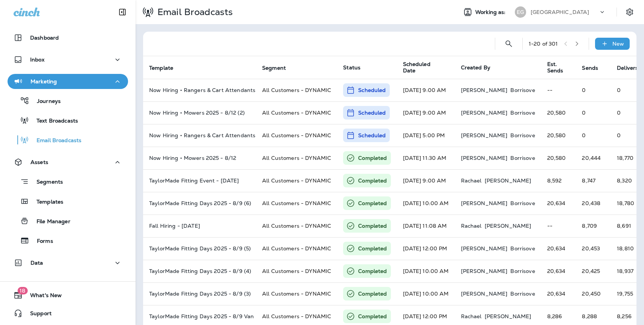 This screenshot has width=644, height=325. Describe the element at coordinates (200, 158) in the screenshot. I see `p: Now Hiring • Mowers 2025 - 8/12` at that location.